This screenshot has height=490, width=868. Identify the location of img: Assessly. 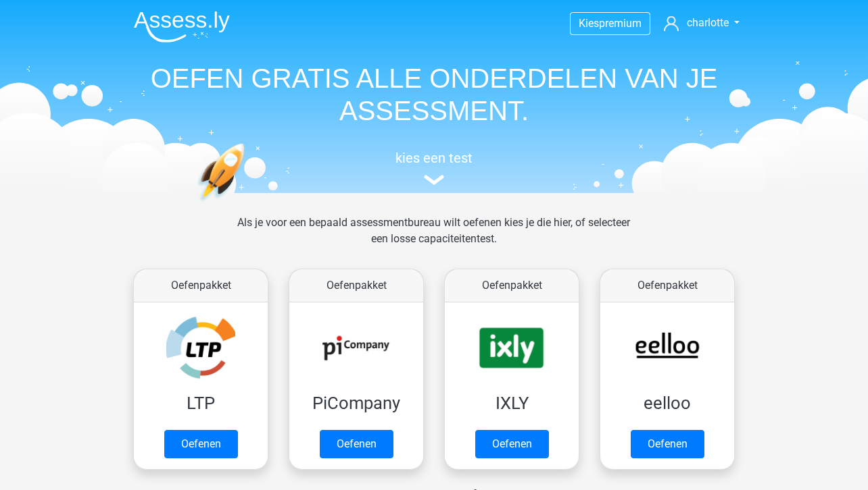
(182, 26).